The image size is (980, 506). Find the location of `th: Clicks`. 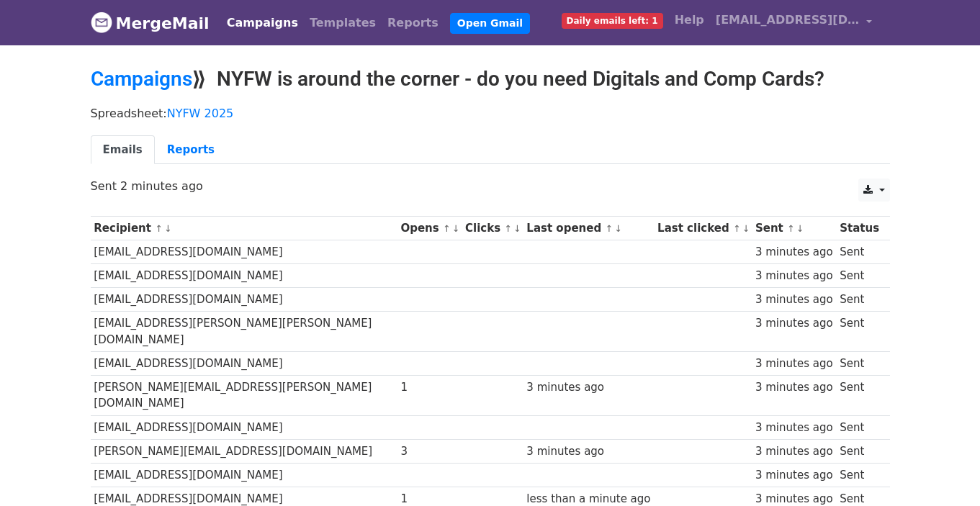

th: Clicks is located at coordinates (491, 228).